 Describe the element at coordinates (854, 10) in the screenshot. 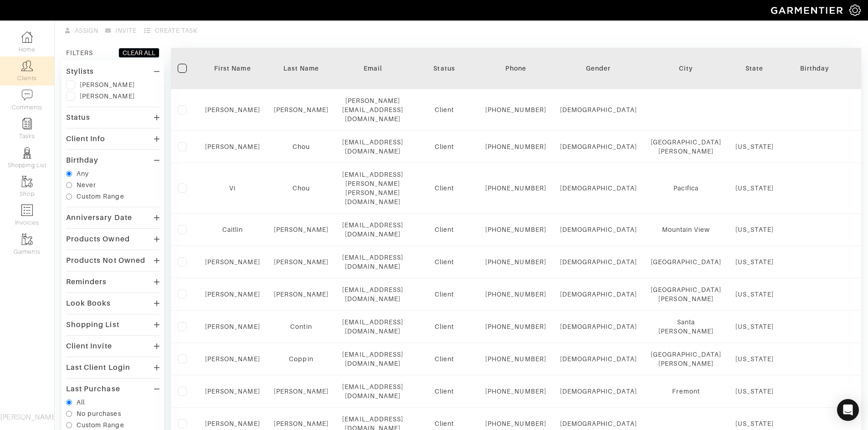

I see `img: gear-icon-white-bd11855cb880d31180b6d7d6211b90ccbf57a29d726f0c71d8c61bd08dd39cc2.png` at that location.